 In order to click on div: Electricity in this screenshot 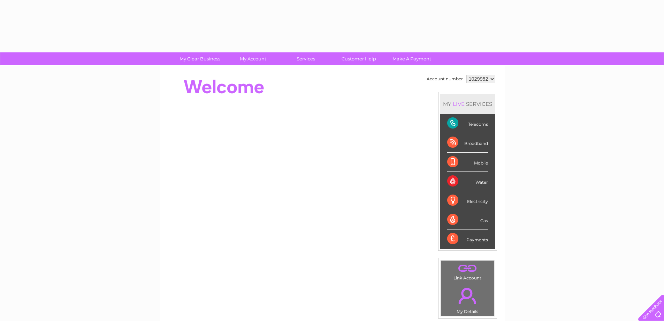, I will do `click(468, 200)`.